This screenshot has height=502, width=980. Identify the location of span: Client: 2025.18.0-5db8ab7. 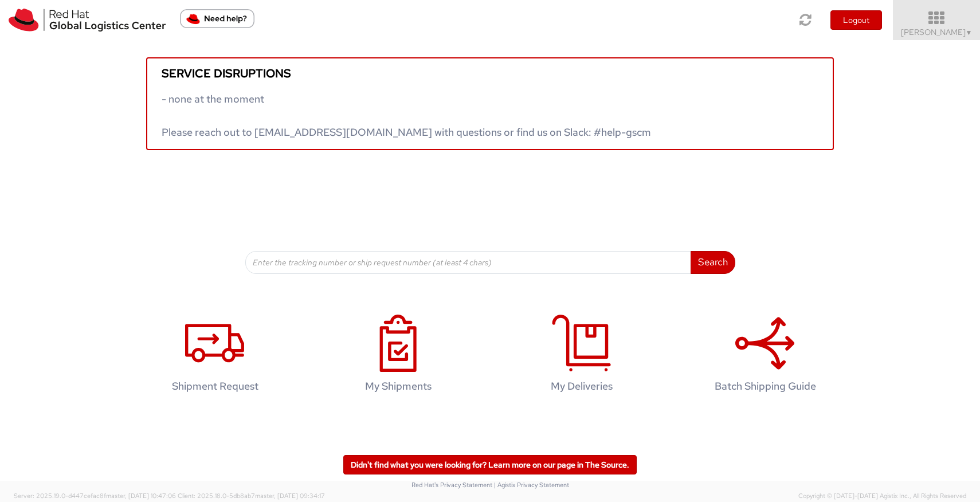
(251, 496).